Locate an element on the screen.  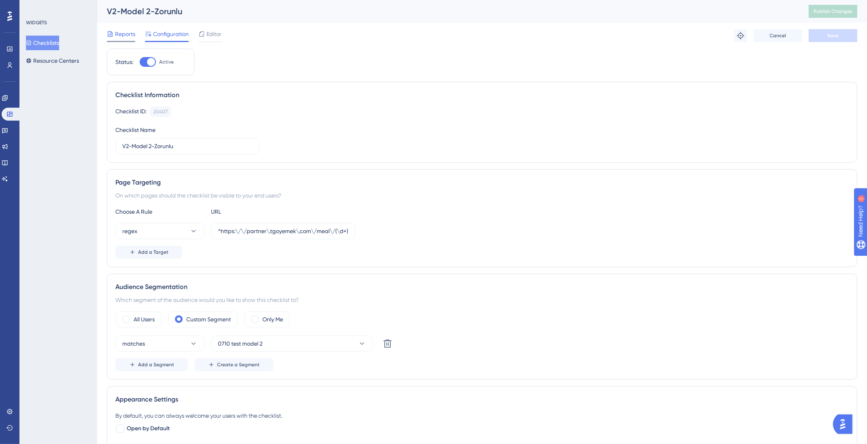
label: Custom Segment is located at coordinates (208, 319).